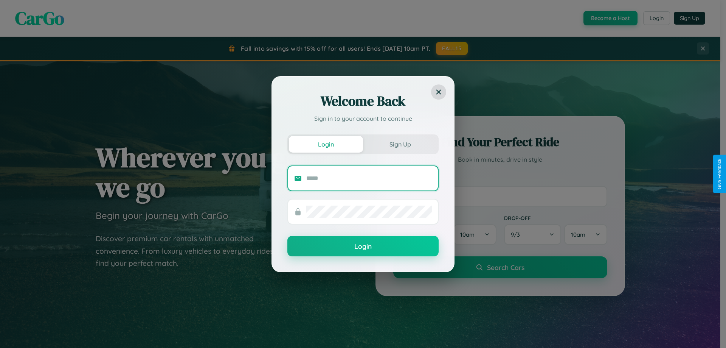 This screenshot has width=726, height=348. What do you see at coordinates (363, 101) in the screenshot?
I see `h2: Welcome Back` at bounding box center [363, 101].